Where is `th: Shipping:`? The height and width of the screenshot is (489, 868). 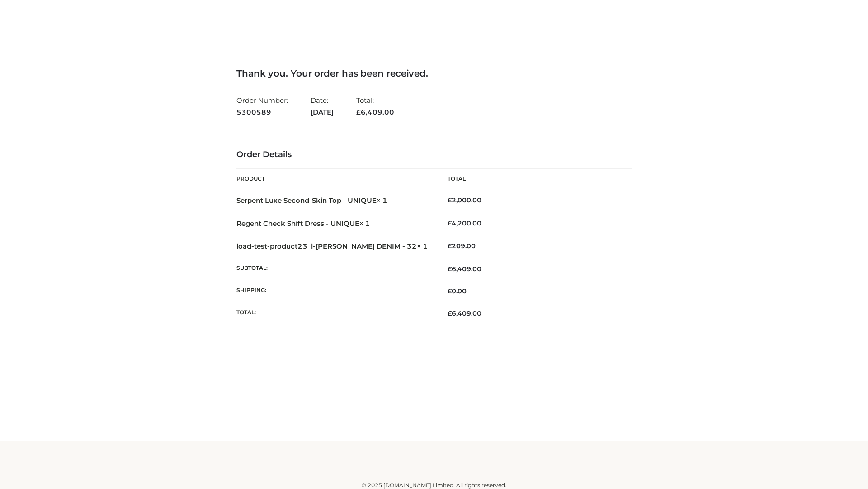 th: Shipping: is located at coordinates (335, 291).